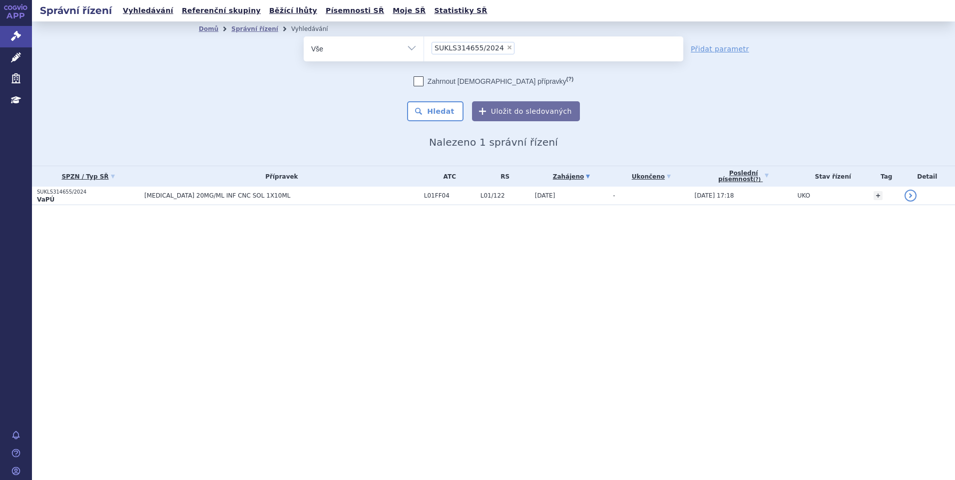  Describe the element at coordinates (831, 176) in the screenshot. I see `th: Stav řízení` at that location.